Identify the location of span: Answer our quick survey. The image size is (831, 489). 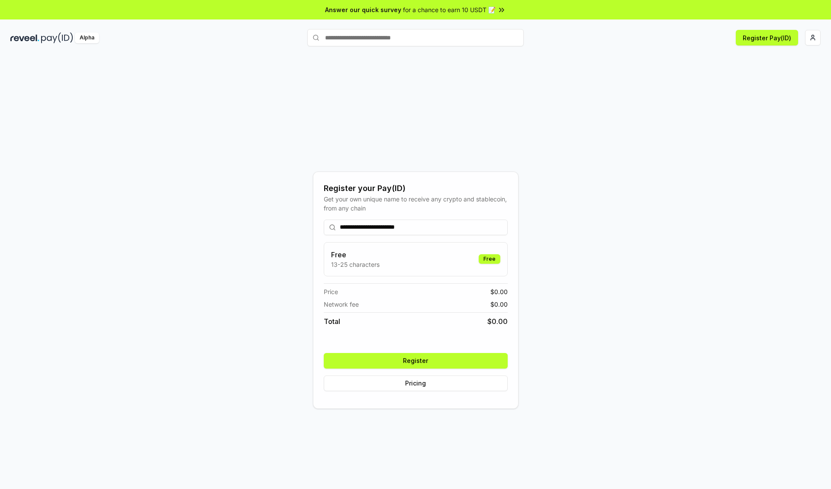
(363, 10).